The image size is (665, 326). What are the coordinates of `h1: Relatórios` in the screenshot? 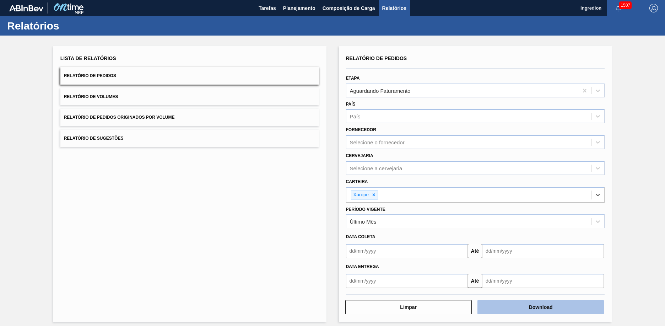 It's located at (70, 26).